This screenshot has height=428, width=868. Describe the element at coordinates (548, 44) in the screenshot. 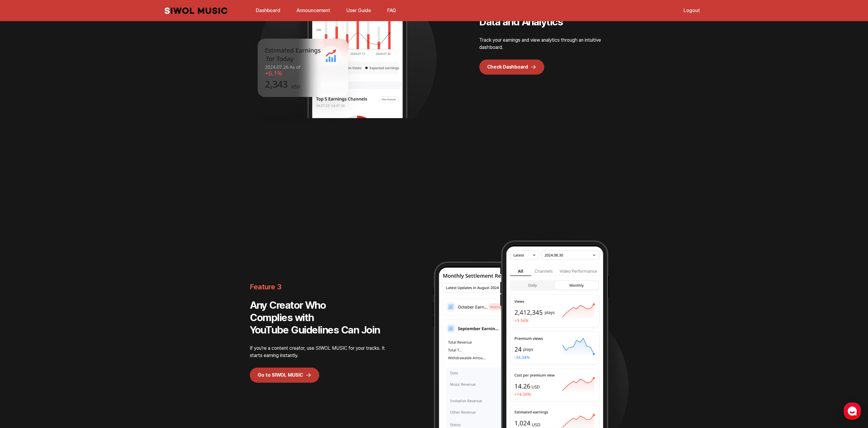

I see `p: Track your earnings and view analytics through an intuitive dashboard.` at that location.